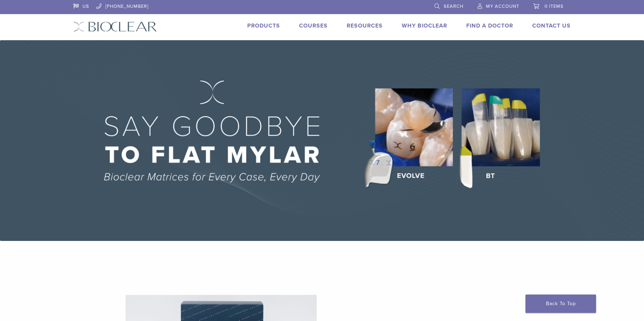 The image size is (644, 321). I want to click on a: Products, so click(264, 26).